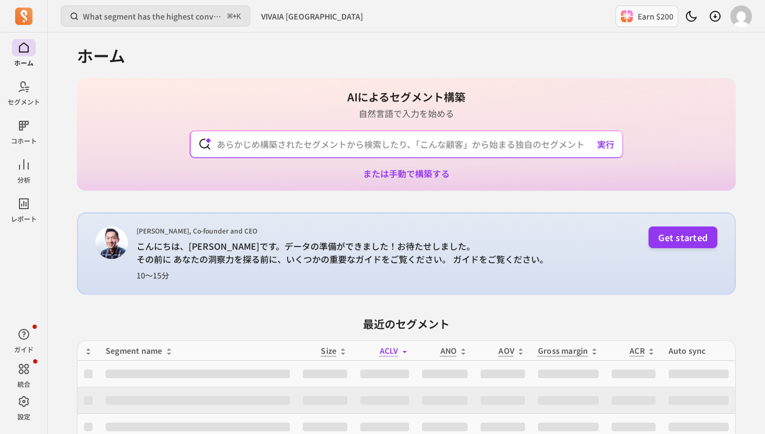  What do you see at coordinates (24, 417) in the screenshot?
I see `p: 設定` at bounding box center [24, 417].